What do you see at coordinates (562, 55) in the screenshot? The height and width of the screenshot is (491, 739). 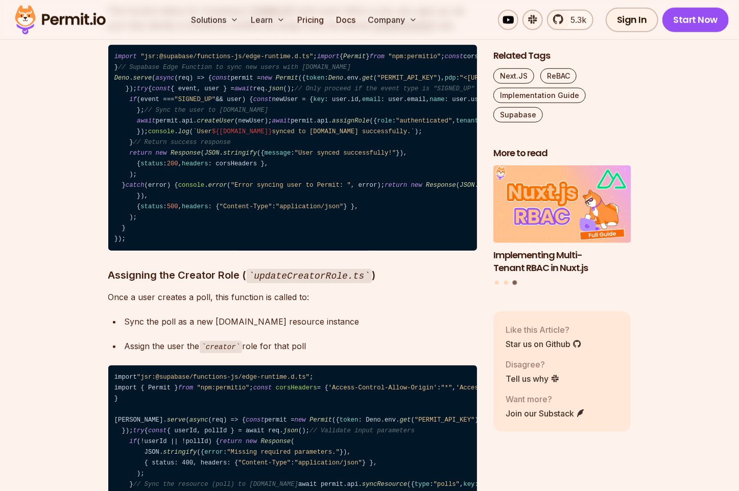 I see `h2: Related Tags` at bounding box center [562, 55].